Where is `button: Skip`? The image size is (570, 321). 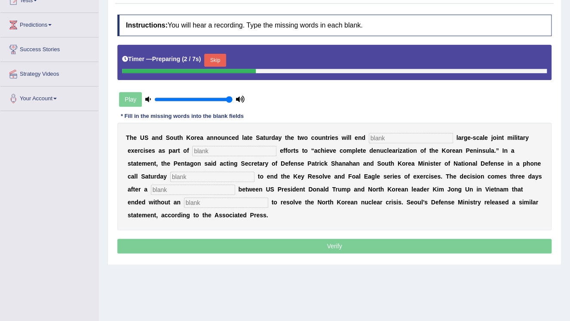 button: Skip is located at coordinates (215, 60).